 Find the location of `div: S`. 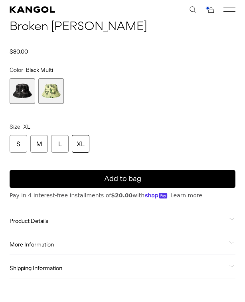

div: S is located at coordinates (18, 144).